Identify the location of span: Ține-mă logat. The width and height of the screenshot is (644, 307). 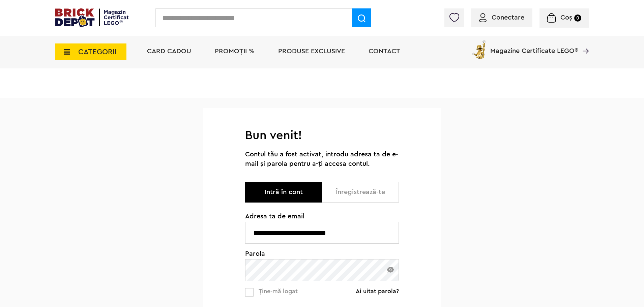
(278, 291).